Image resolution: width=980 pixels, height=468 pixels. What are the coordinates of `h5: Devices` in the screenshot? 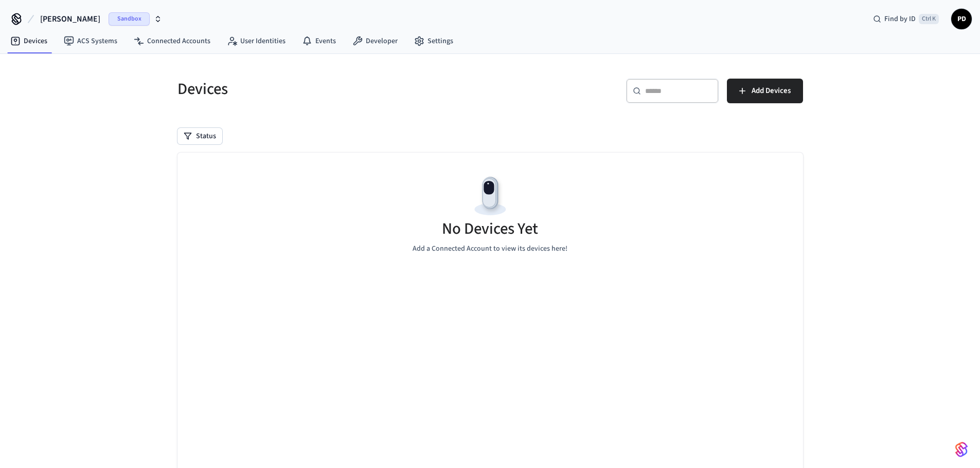 It's located at (331, 88).